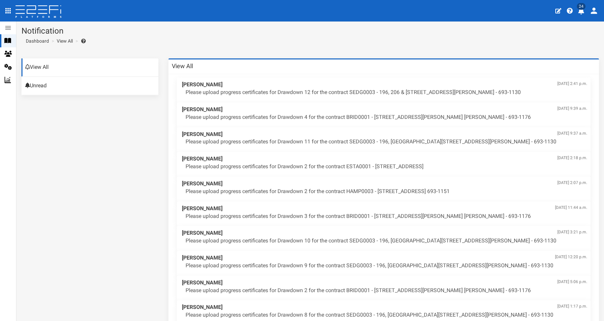  Describe the element at coordinates (386, 266) in the screenshot. I see `p: Please upload progress certificates for Drawdown 9 for the contract SEDG0003 - 196, [GEOGRAPHIC_D...` at that location.